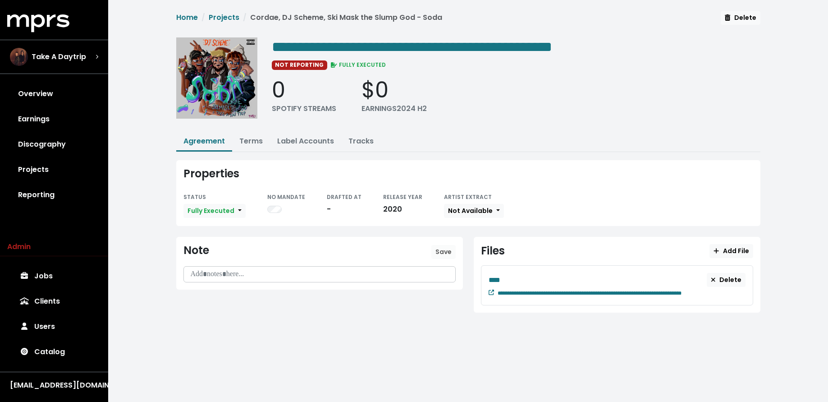  I want to click on a: mprs logo, so click(38, 23).